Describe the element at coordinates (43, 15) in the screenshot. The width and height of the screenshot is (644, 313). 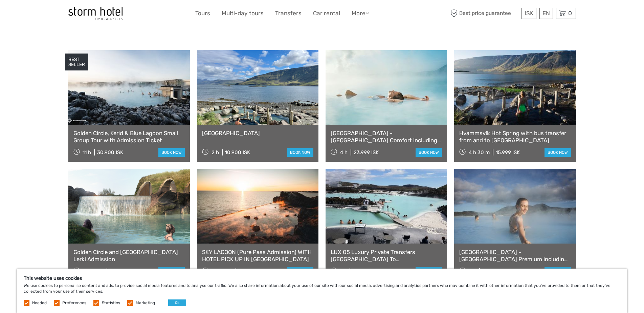
I see `p: We're away right now. Please check back later!` at that location.